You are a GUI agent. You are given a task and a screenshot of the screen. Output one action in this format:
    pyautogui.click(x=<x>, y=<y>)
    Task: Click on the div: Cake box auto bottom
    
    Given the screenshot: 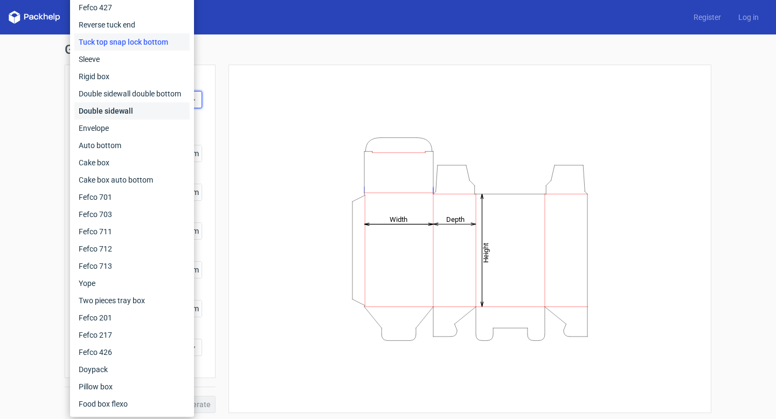 What is the action you would take?
    pyautogui.click(x=132, y=180)
    